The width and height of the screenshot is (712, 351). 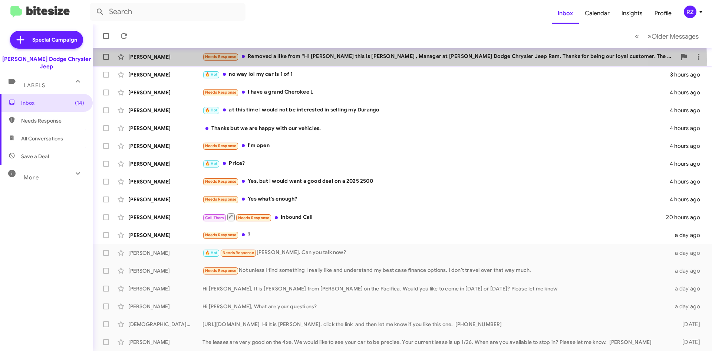 What do you see at coordinates (436, 145) in the screenshot?
I see `div: I'm open` at bounding box center [436, 145].